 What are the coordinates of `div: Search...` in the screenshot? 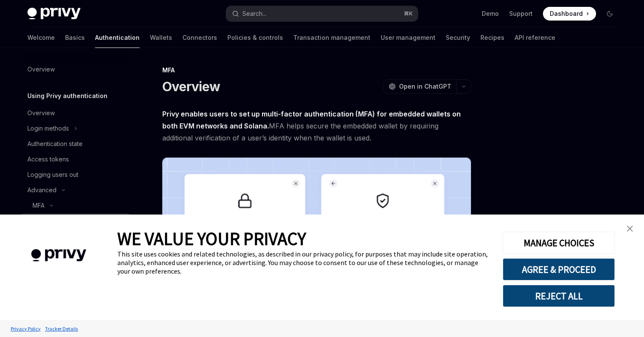 It's located at (254, 14).